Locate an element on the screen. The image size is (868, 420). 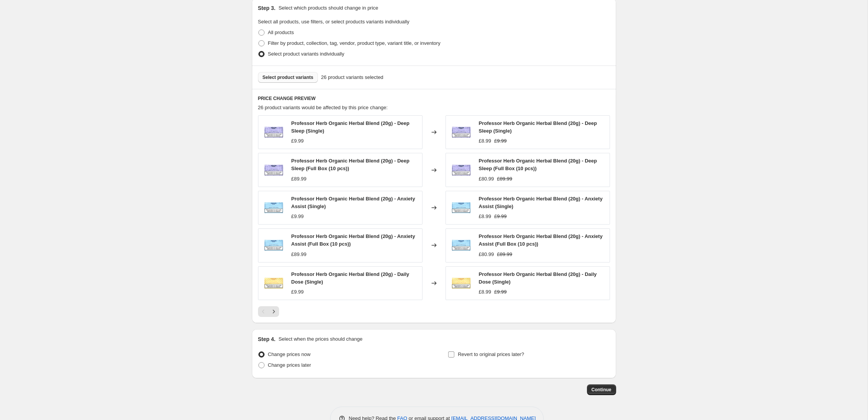
span: 26 product variants selected is located at coordinates (352, 77).